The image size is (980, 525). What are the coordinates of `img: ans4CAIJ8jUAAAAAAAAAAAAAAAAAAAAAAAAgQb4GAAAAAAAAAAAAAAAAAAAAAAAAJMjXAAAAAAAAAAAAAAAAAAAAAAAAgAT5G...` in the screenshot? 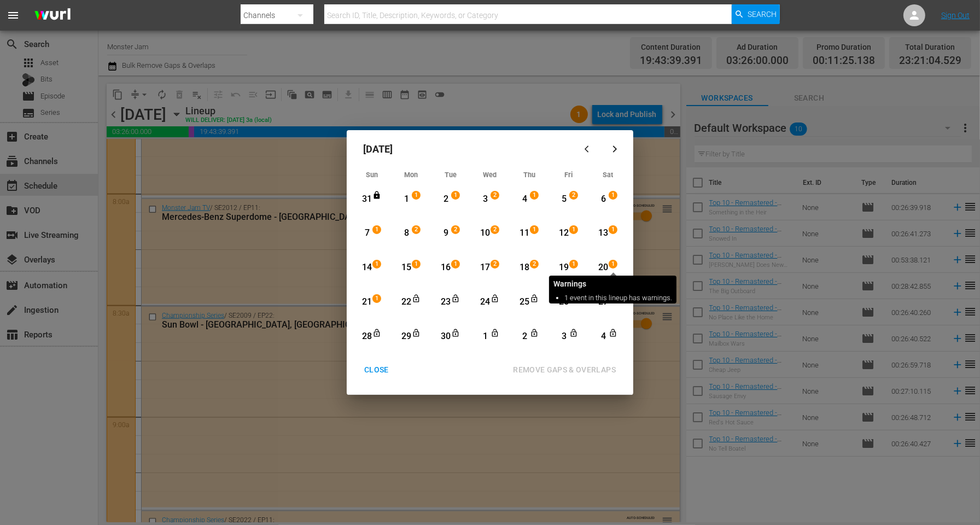 It's located at (52, 15).